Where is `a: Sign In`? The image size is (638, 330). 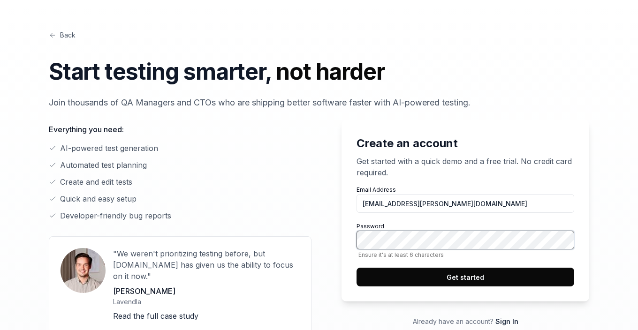 a: Sign In is located at coordinates (507, 321).